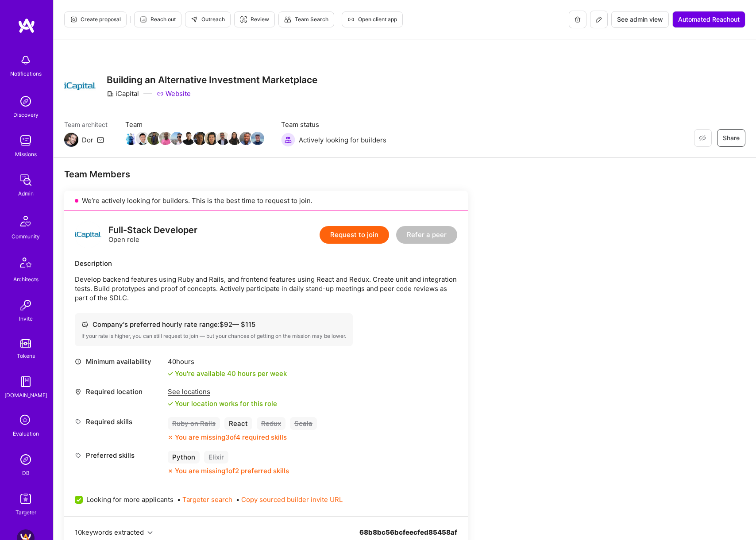 The image size is (756, 540). I want to click on div: 40 hours, so click(227, 361).